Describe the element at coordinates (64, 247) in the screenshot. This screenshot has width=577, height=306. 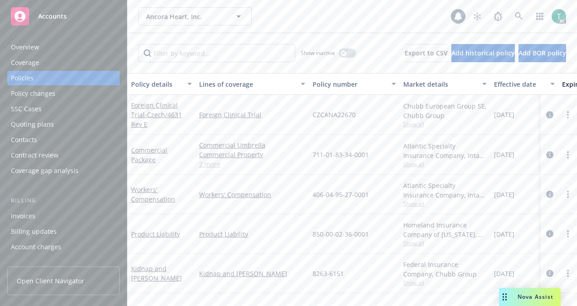
I see `a: Account charges` at that location.